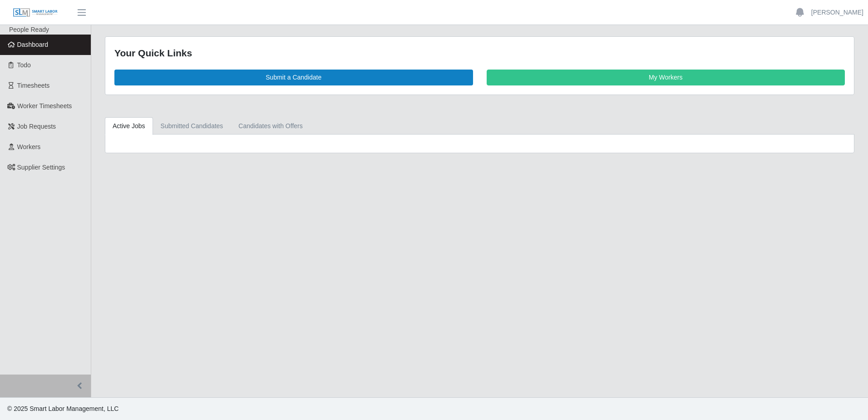 This screenshot has height=420, width=868. I want to click on img: SLM Logo, so click(35, 13).